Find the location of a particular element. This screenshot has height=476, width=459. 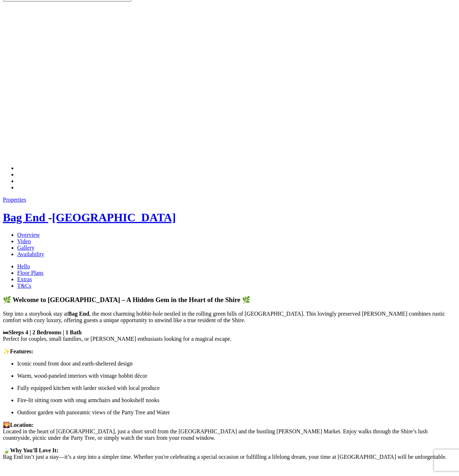

a: Properties is located at coordinates (14, 199).